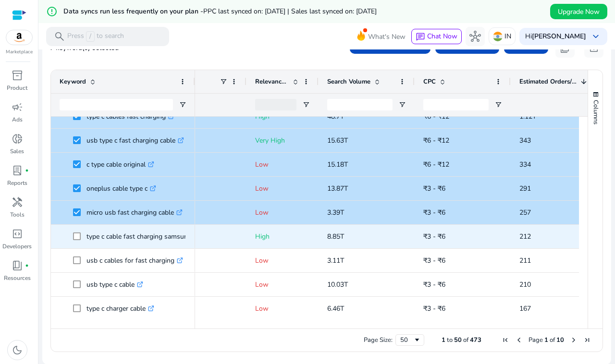  I want to click on span: inventory_2, so click(17, 76).